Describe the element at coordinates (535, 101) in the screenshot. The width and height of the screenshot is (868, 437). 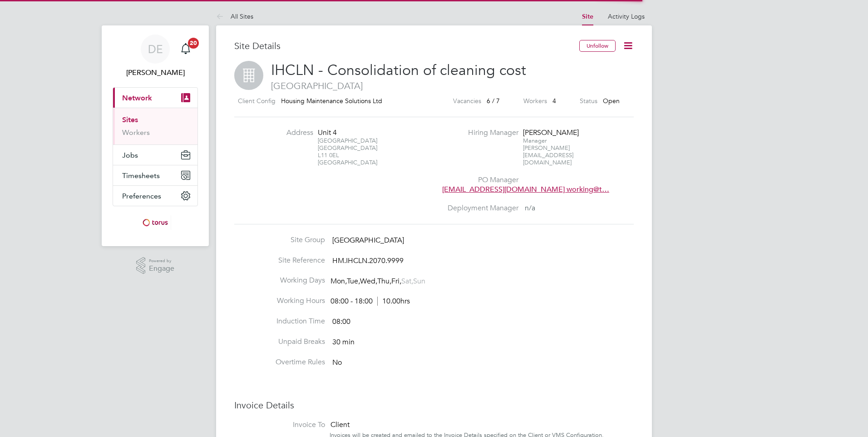
I see `label: Workers` at that location.